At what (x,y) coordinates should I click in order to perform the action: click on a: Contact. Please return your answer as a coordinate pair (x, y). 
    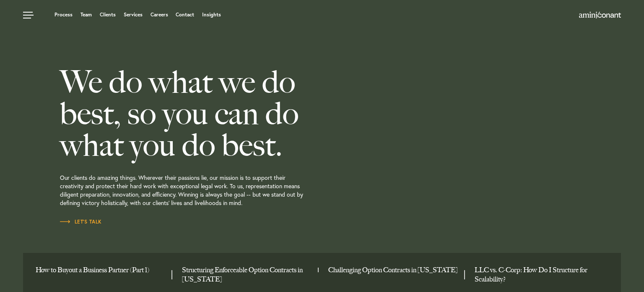
    Looking at the image, I should click on (185, 15).